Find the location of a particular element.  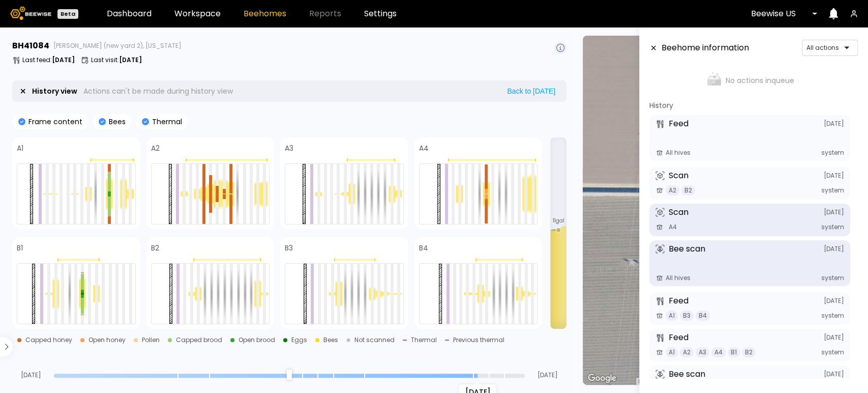

h3: Beehome information is located at coordinates (706, 48).